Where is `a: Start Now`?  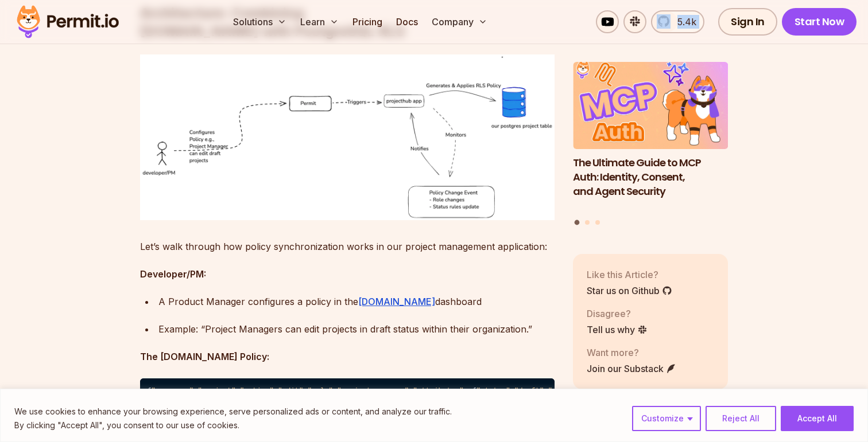 a: Start Now is located at coordinates (819, 22).